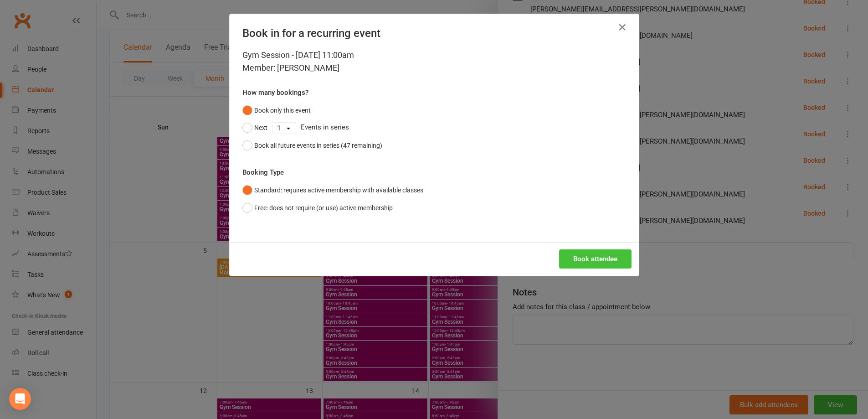 Image resolution: width=868 pixels, height=419 pixels. Describe the element at coordinates (317, 208) in the screenshot. I see `button: Free: does not require (or use) active membership` at that location.